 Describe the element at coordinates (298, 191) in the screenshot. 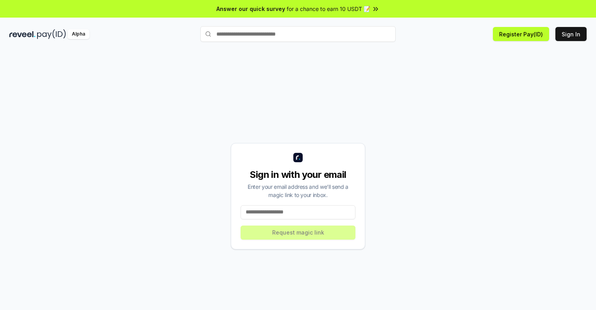

I see `div: Enter your email address and we’ll send a magic link to your inbox.` at that location.